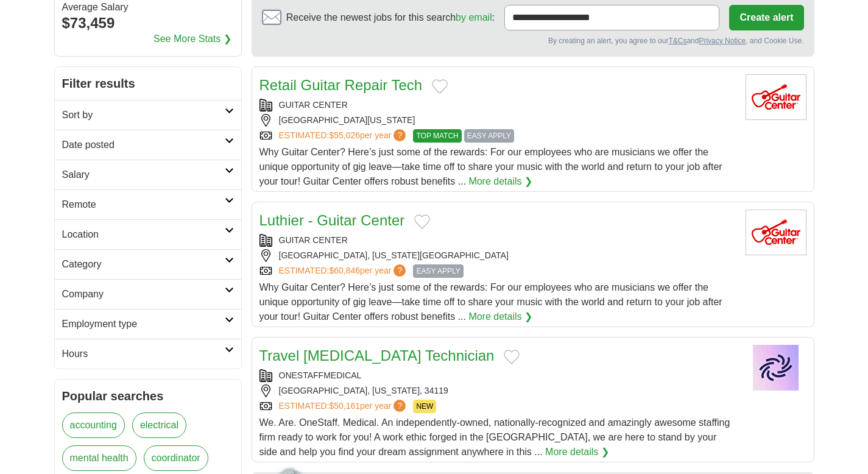  What do you see at coordinates (343, 272) in the screenshot?
I see `a: ESTIMATED:$60,846per year?` at bounding box center [343, 272].